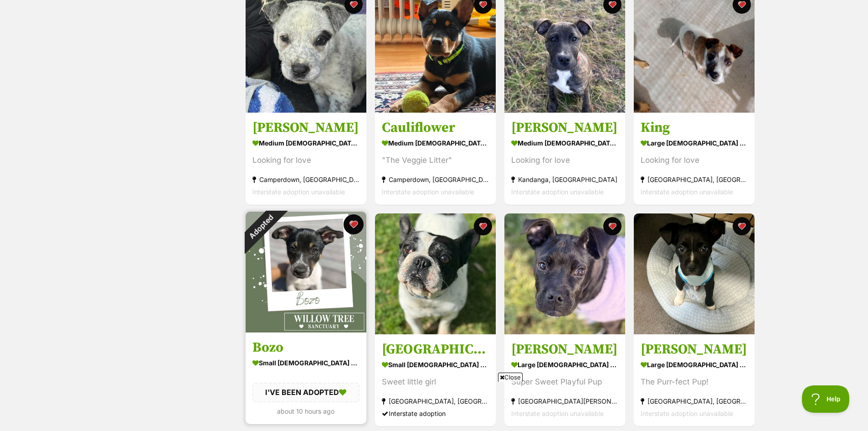  Describe the element at coordinates (306, 272) in the screenshot. I see `img: Bozo` at that location.